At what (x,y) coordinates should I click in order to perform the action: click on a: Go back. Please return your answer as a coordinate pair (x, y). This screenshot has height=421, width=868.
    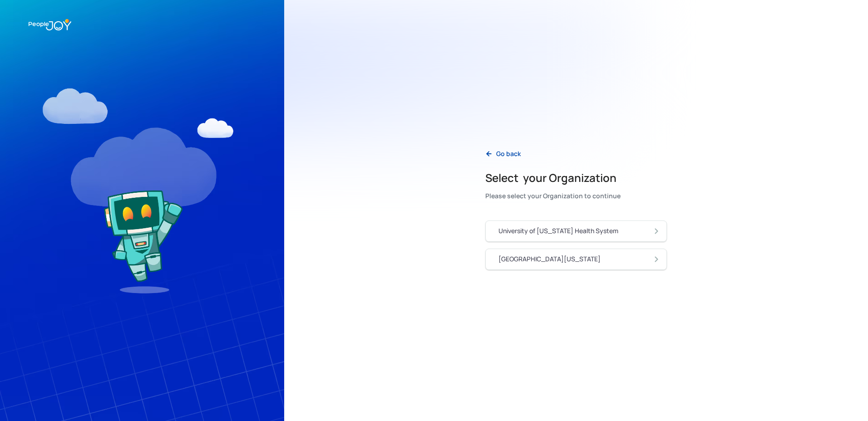
    Looking at the image, I should click on (503, 154).